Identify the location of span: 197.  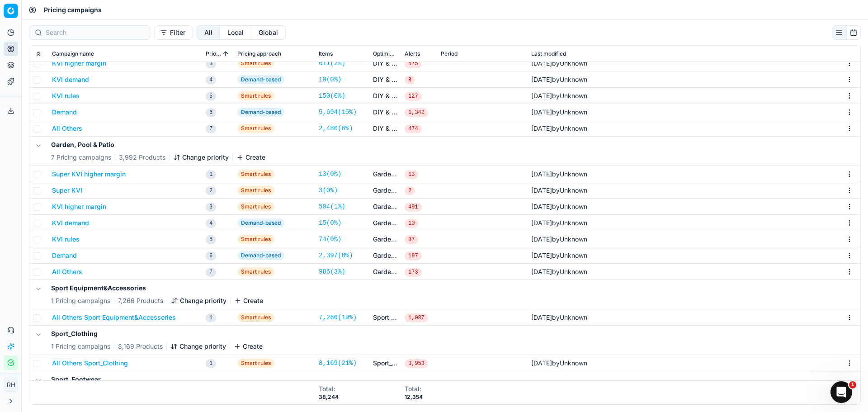
(413, 256).